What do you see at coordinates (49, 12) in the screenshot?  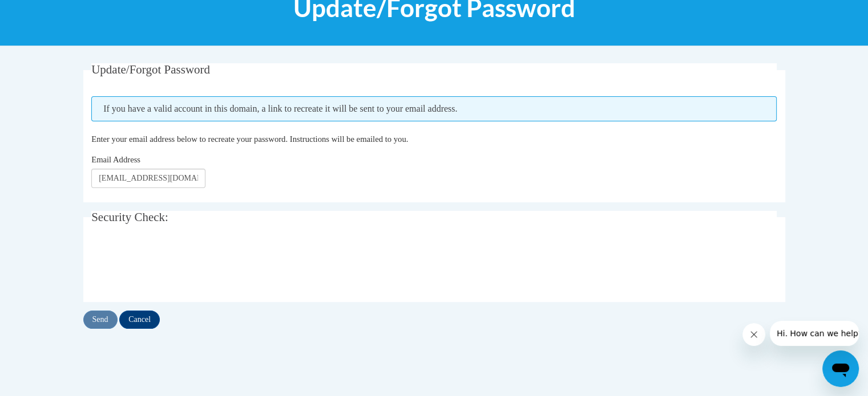 I see `span: Hi. How can we help?` at bounding box center [49, 12].